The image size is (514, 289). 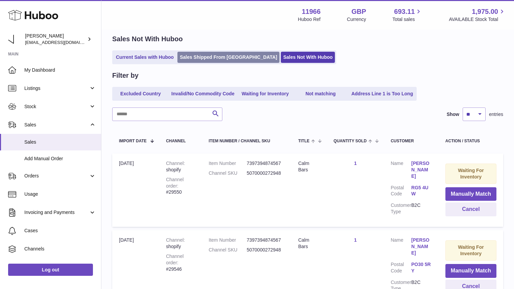 I want to click on a: PO30 5RY, so click(x=421, y=268).